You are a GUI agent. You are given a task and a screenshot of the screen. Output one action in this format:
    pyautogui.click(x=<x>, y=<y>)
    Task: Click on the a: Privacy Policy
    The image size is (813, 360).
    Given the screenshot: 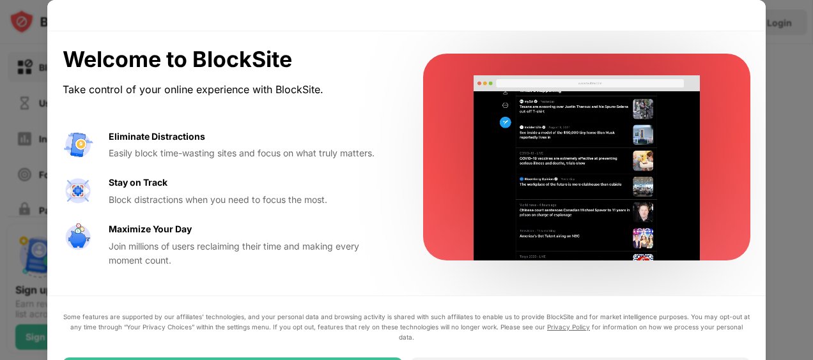 What is the action you would take?
    pyautogui.click(x=568, y=327)
    